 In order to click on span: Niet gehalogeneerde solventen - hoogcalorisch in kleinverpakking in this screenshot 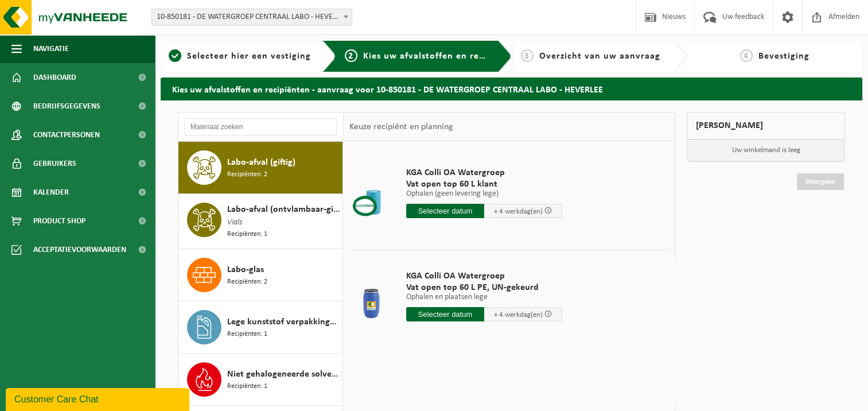, I will do `click(284, 375)`.